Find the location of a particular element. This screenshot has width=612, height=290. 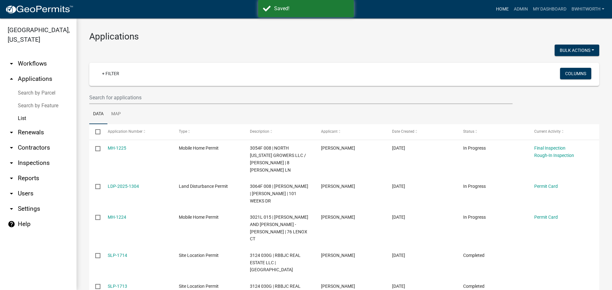

datatable-header-cell: Current Activity is located at coordinates (563, 132).